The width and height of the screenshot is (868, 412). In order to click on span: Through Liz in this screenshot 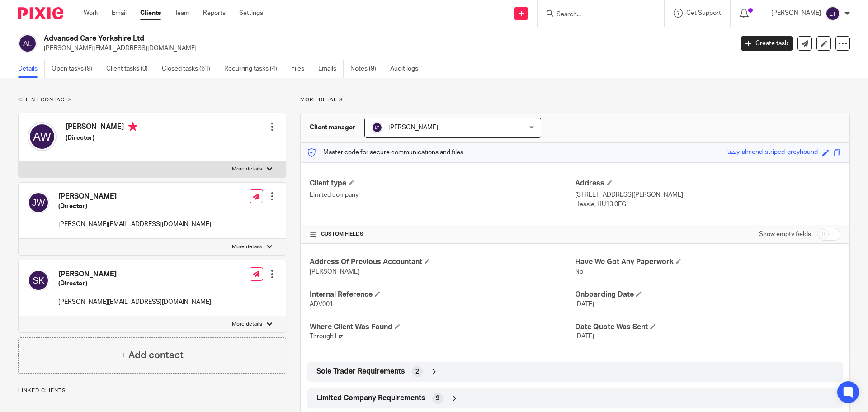, I will do `click(326, 337)`.